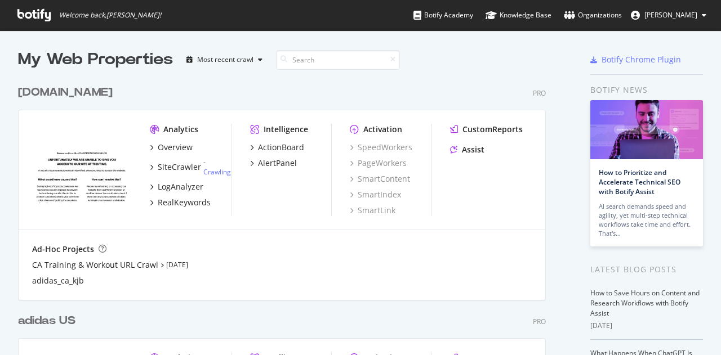  I want to click on div: Assist, so click(473, 150).